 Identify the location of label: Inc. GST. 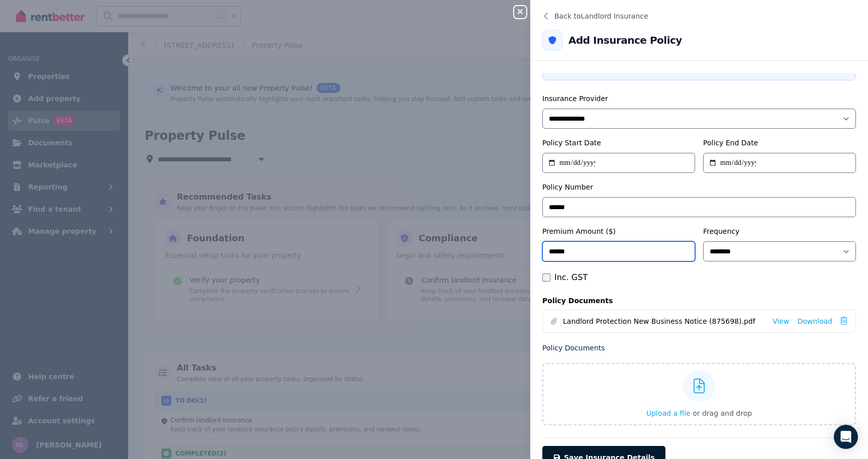
(565, 277).